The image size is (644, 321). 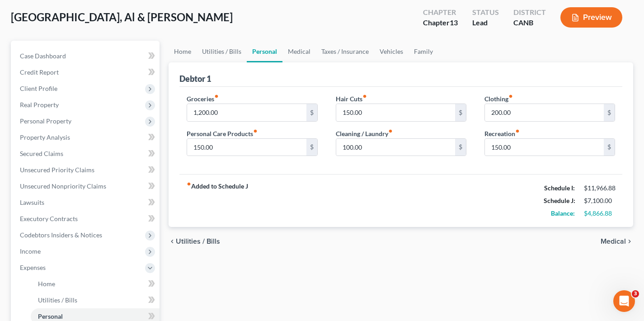 What do you see at coordinates (499, 99) in the screenshot?
I see `label: Clothing` at bounding box center [499, 99].